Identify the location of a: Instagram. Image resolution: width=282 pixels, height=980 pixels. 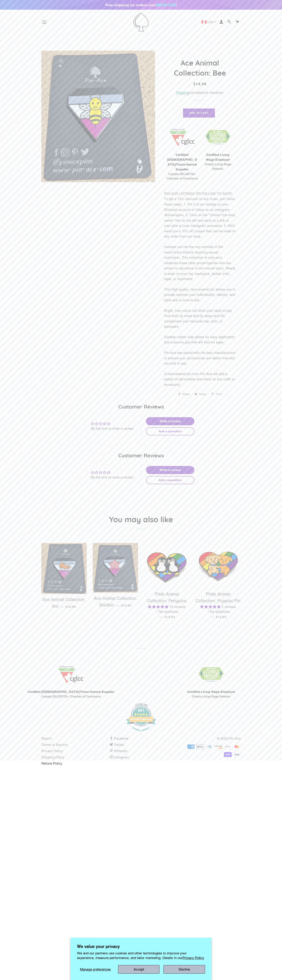
(120, 757).